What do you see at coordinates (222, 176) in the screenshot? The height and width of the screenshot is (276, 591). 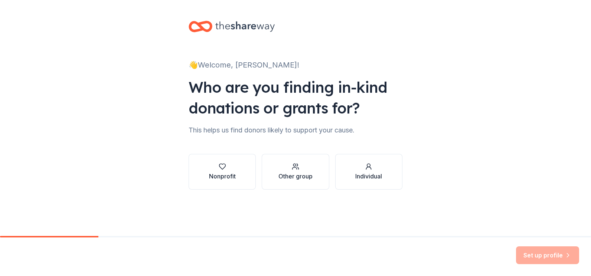 I see `div: Nonprofit` at bounding box center [222, 176].